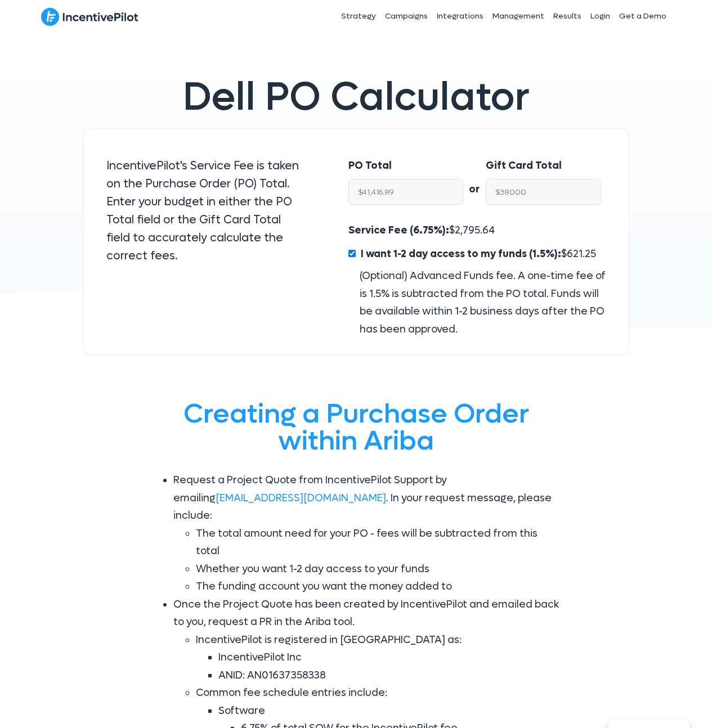  I want to click on span: 2,795.64, so click(475, 230).